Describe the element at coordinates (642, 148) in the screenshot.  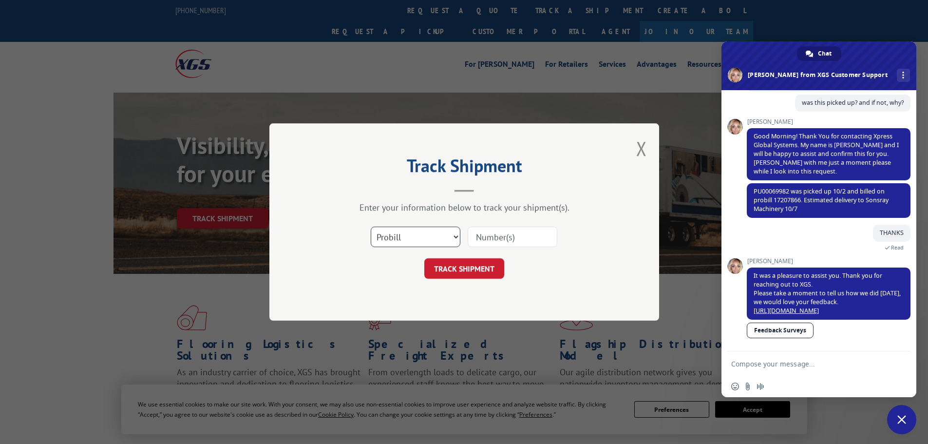
I see `button: Close modal` at that location.